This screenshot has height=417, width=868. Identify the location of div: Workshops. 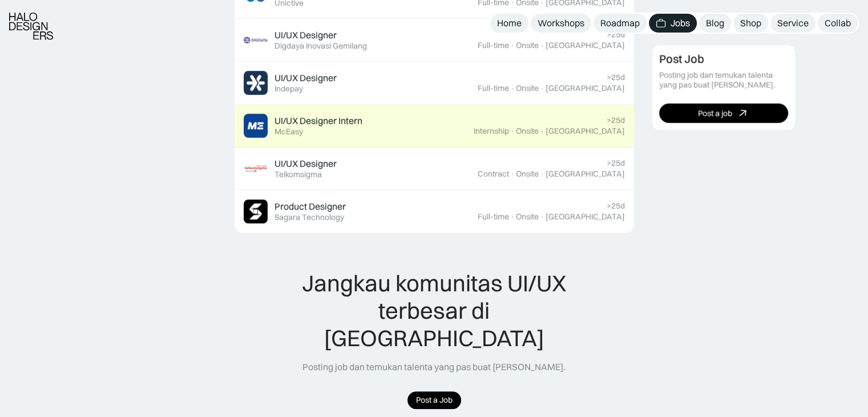
(561, 22).